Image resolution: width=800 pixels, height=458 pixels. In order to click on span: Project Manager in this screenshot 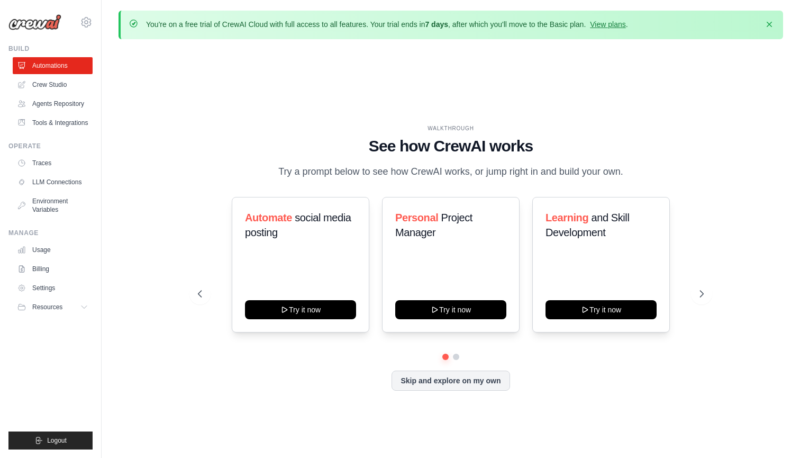, I will do `click(434, 225)`.